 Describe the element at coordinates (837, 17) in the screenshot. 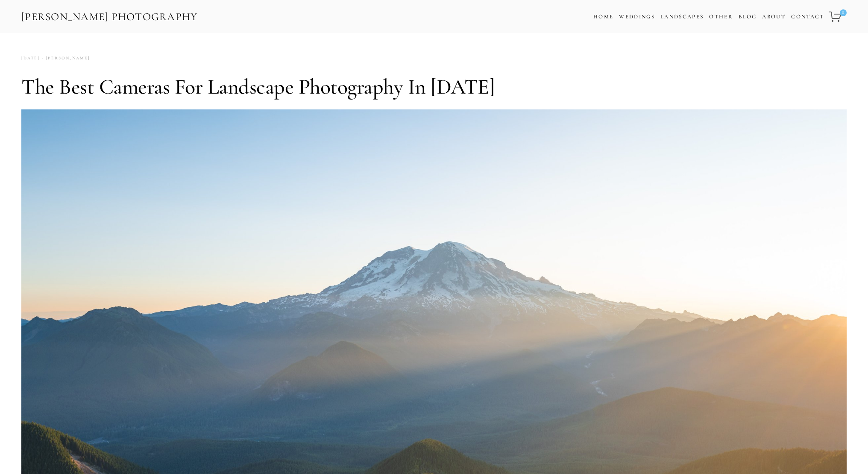

I see `a: 0 items in cart` at that location.